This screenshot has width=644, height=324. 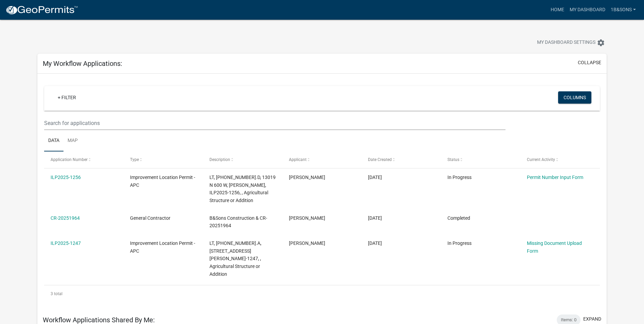 I want to click on button: collapse, so click(x=589, y=62).